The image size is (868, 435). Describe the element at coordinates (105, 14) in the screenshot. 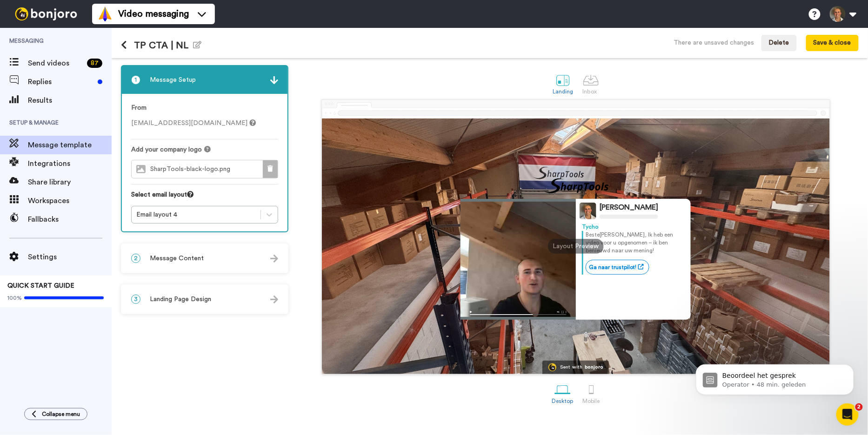

I see `img: vm-color.svg` at that location.